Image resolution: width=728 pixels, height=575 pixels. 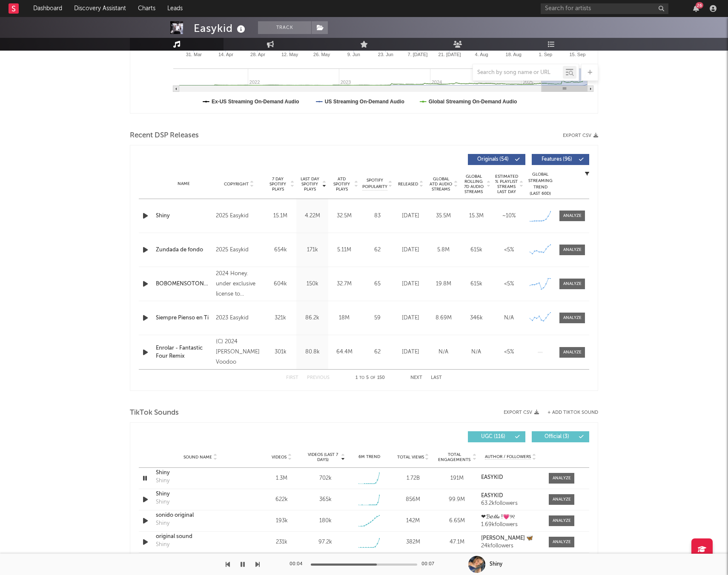 I want to click on button: Previous, so click(x=318, y=378).